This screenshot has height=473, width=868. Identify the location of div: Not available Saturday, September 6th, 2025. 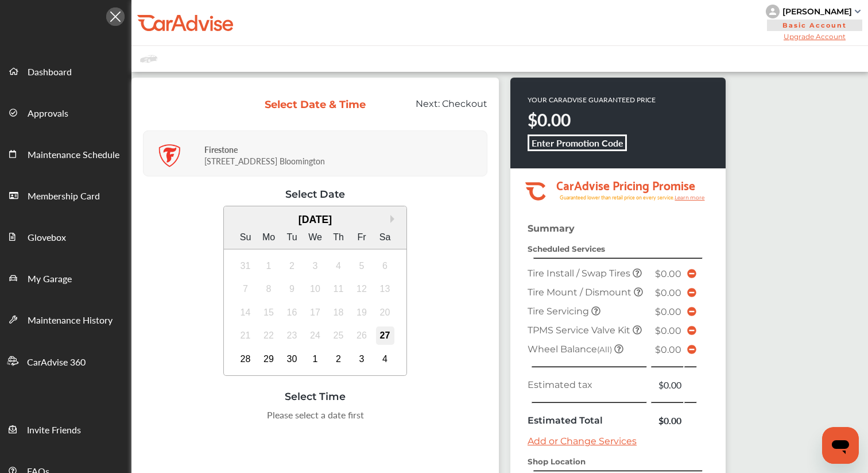
(386, 266).